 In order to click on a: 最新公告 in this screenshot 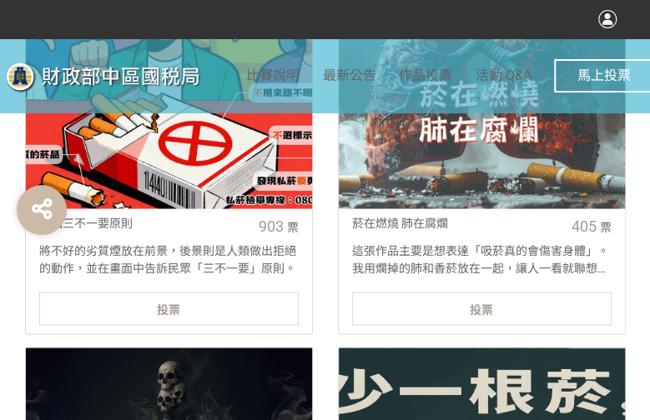, I will do `click(349, 76)`.